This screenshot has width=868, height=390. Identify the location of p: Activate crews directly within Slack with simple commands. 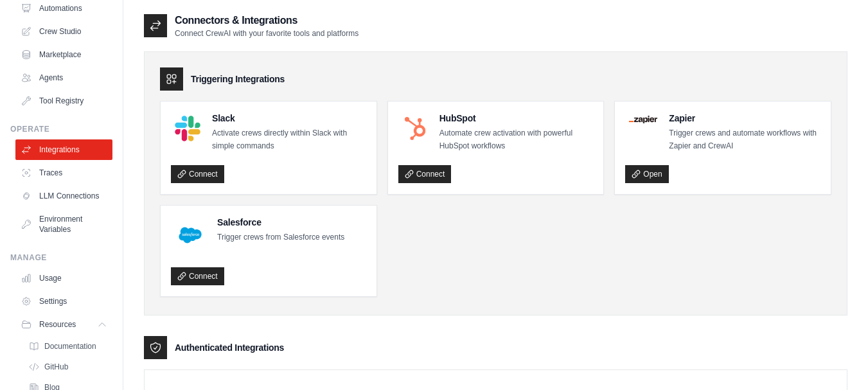
(289, 140).